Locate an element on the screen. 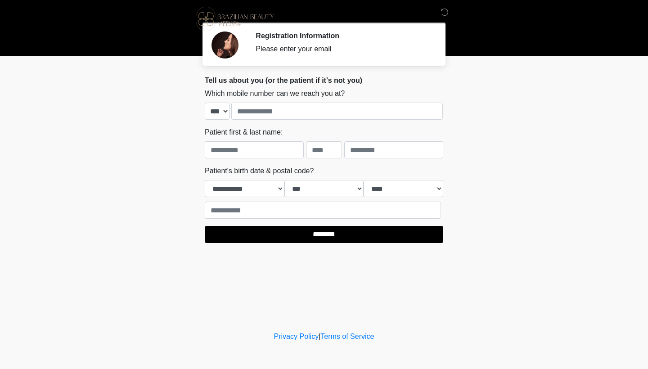  img: Agent Avatar is located at coordinates (225, 45).